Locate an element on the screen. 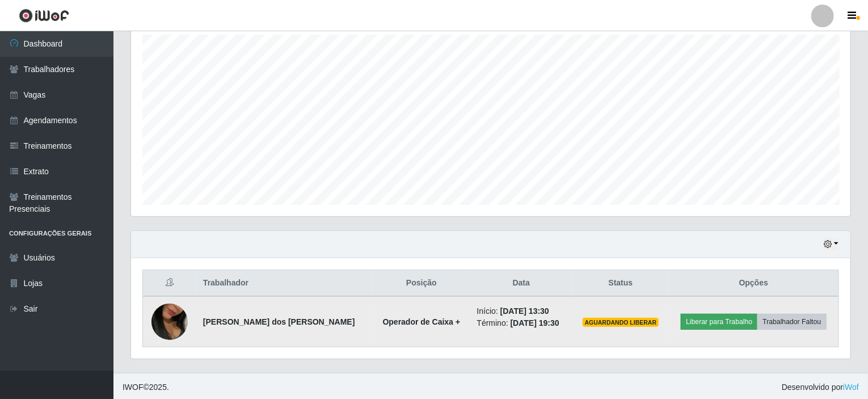 This screenshot has width=868, height=399. li: Início: is located at coordinates (522, 311).